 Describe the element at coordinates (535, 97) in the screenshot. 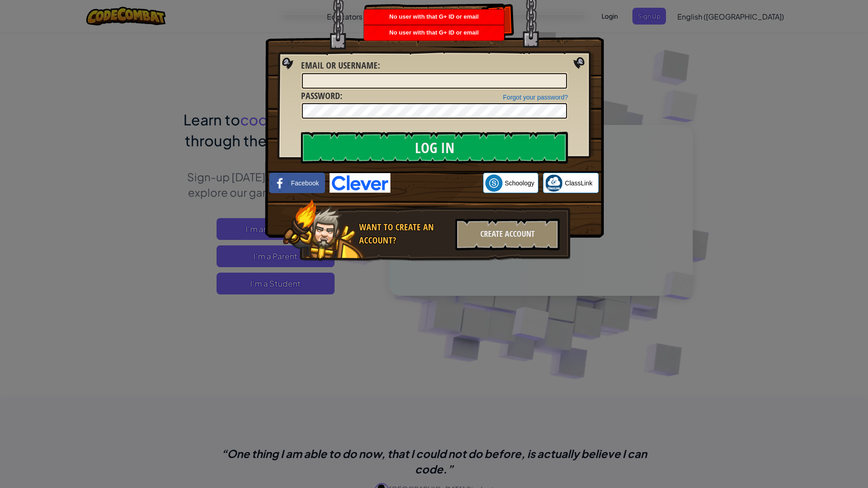

I see `a: Forgot your password?` at that location.